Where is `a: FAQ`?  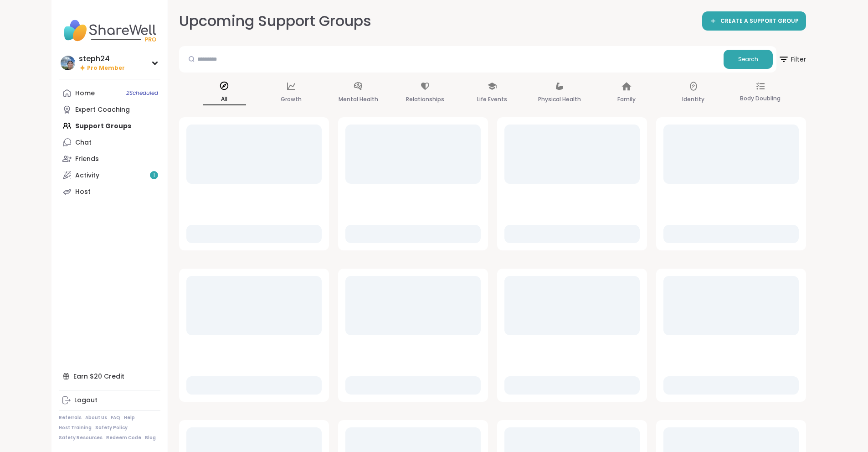 a: FAQ is located at coordinates (116, 417).